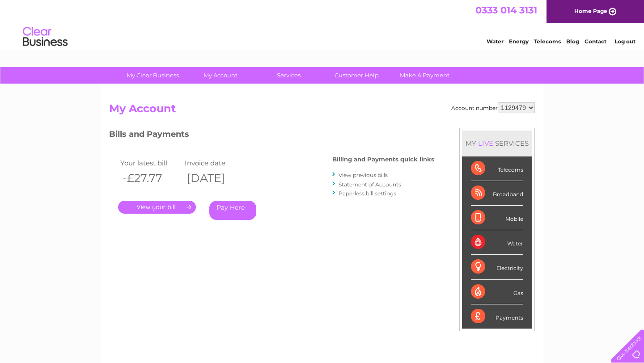 The height and width of the screenshot is (363, 644). What do you see at coordinates (215, 163) in the screenshot?
I see `td: Invoice date` at bounding box center [215, 163].